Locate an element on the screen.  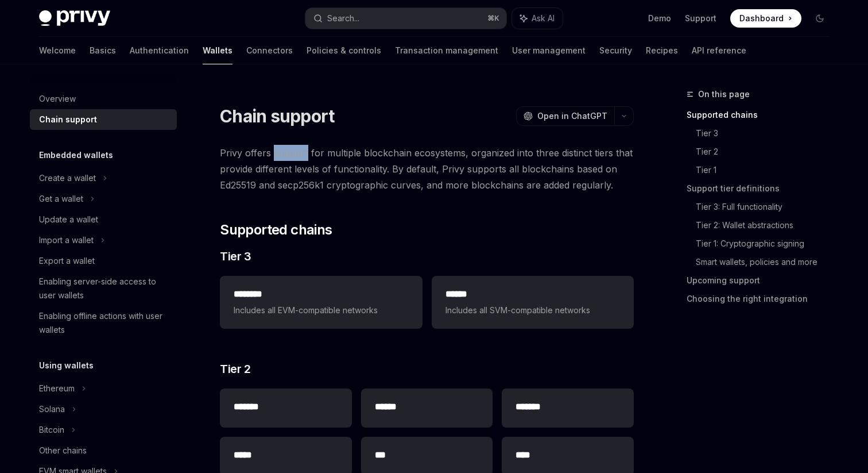
a: Transaction management is located at coordinates (446, 51).